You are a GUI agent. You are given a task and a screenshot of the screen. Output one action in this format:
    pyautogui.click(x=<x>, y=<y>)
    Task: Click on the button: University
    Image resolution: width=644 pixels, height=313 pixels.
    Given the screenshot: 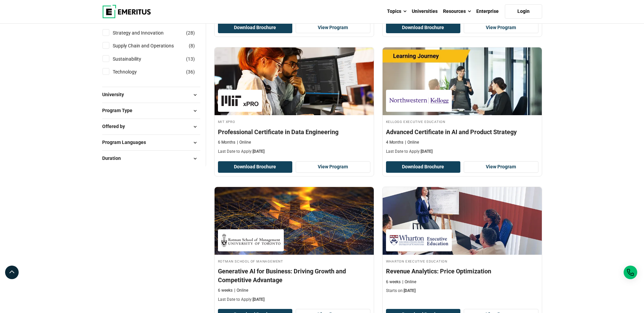 What is the action you would take?
    pyautogui.click(x=151, y=95)
    